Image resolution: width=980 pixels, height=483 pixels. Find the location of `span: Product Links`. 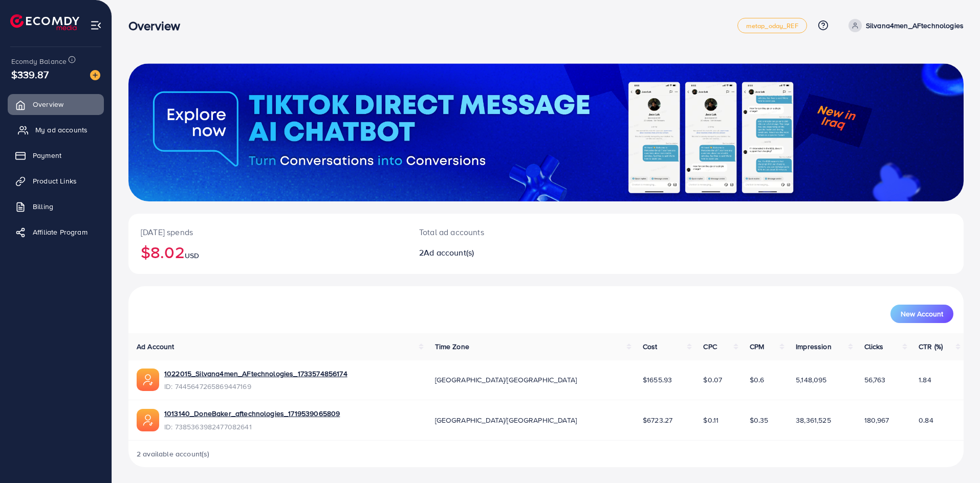

span: Product Links is located at coordinates (54, 181).